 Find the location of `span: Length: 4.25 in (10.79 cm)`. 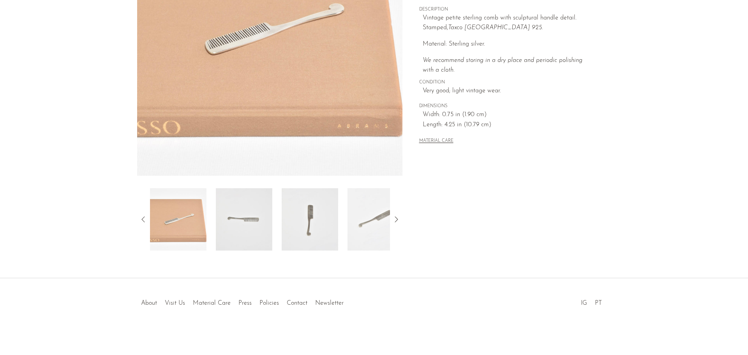

span: Length: 4.25 in (10.79 cm) is located at coordinates (509, 125).